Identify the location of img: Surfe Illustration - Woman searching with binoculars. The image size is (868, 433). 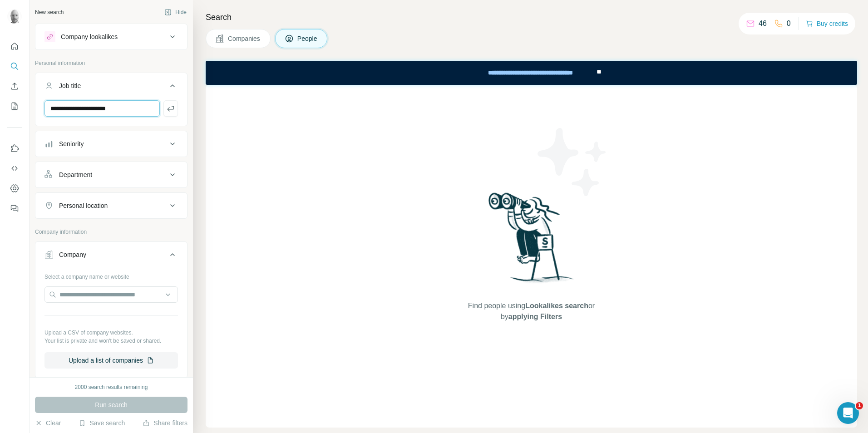
(532, 241).